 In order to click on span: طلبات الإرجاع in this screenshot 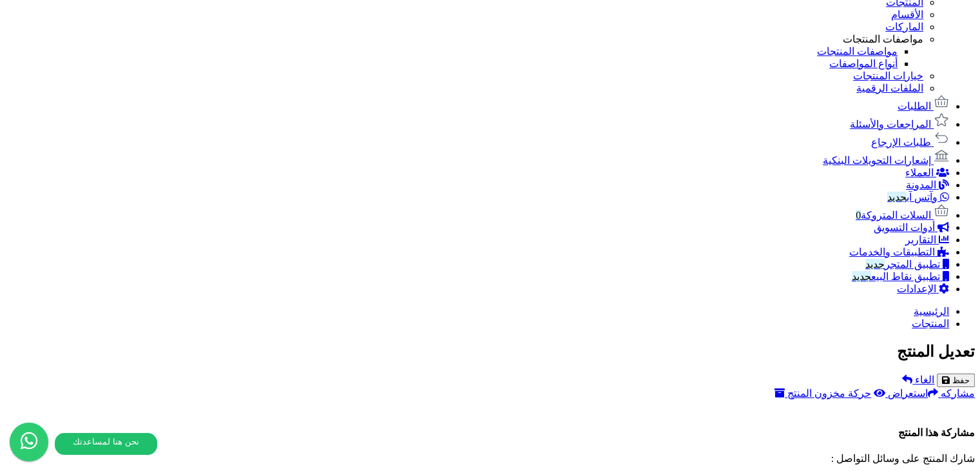, I will do `click(901, 142)`.